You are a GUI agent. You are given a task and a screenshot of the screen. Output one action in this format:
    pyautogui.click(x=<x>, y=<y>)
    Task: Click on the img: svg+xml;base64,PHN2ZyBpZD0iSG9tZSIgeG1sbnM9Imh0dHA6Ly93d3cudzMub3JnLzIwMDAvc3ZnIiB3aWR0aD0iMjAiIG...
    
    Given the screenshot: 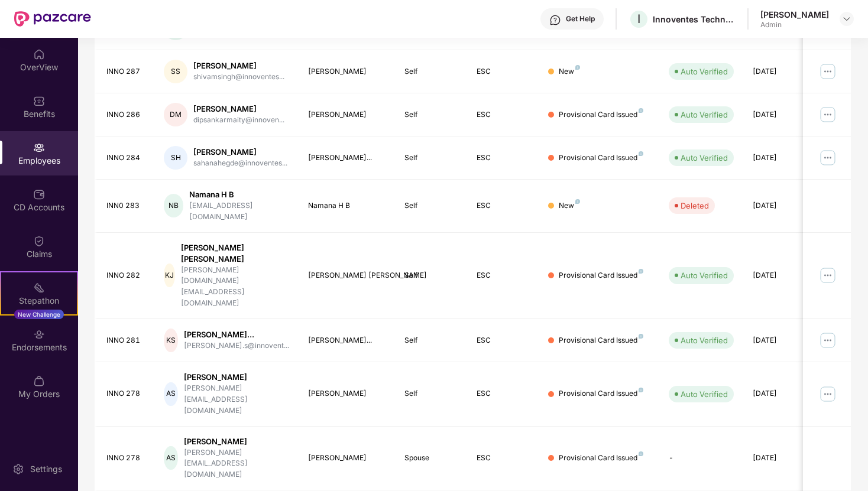 What is the action you would take?
    pyautogui.click(x=39, y=54)
    